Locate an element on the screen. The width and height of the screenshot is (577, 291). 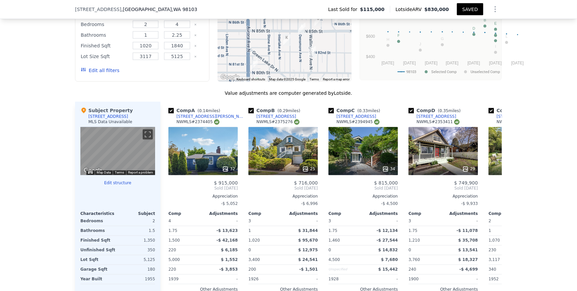
div: 8513 Burke Ave N is located at coordinates (318, 21).